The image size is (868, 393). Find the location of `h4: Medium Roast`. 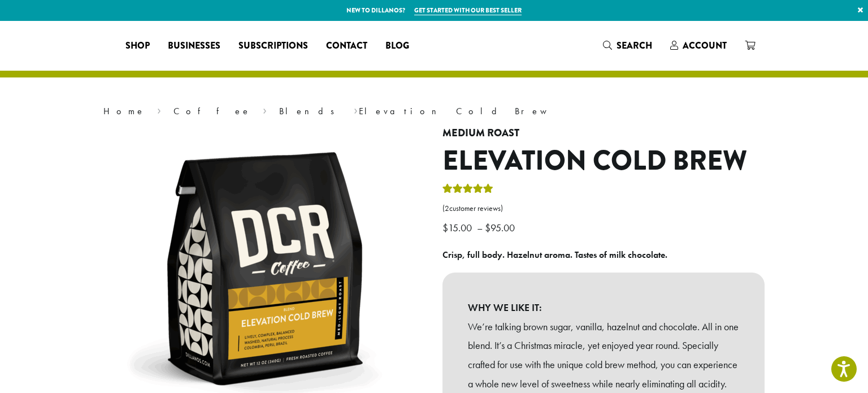

h4: Medium Roast is located at coordinates (604, 134).